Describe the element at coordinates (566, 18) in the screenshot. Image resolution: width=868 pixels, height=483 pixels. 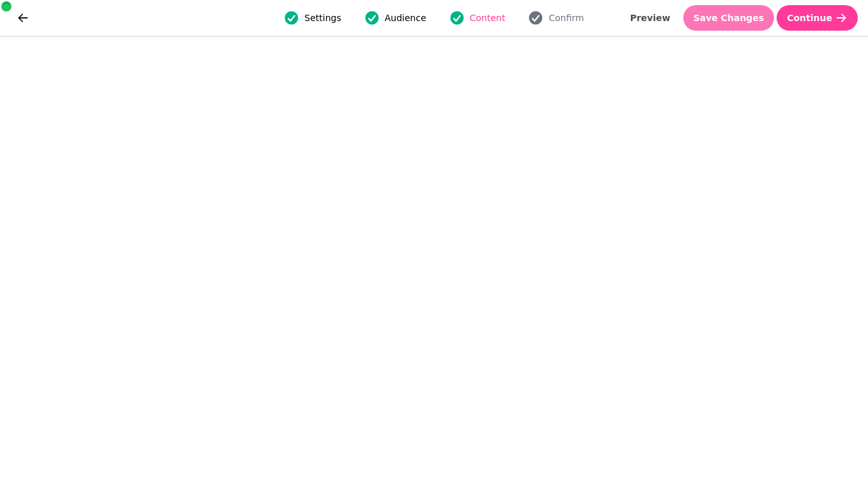
I see `span: Confirm` at that location.